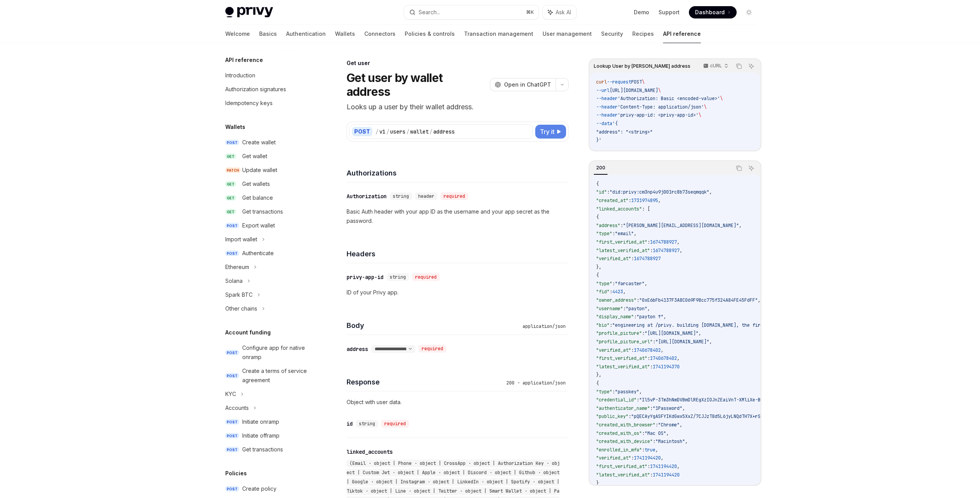  Describe the element at coordinates (658, 115) in the screenshot. I see `span: 'privy-app-id: <privy-app-id>'` at that location.